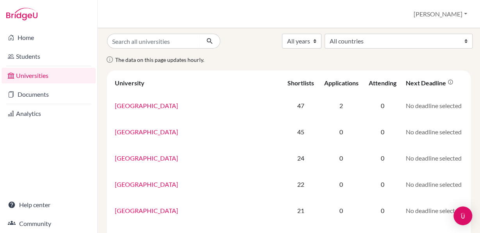  I want to click on td: 21, so click(301, 210).